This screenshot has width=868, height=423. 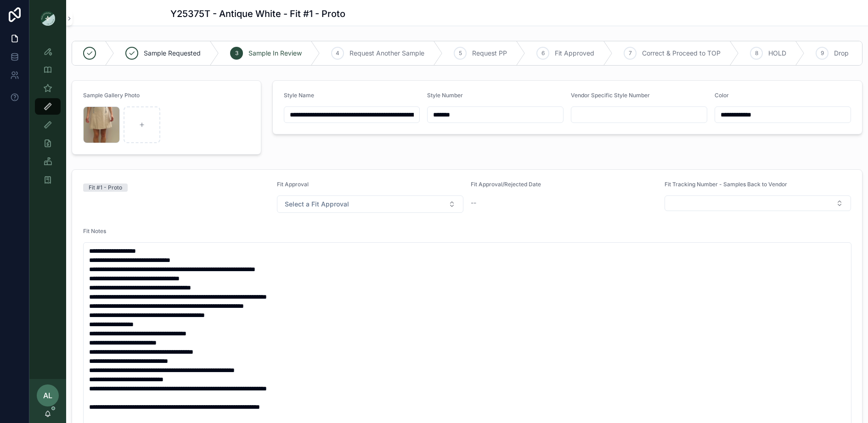 I want to click on span: Request PP, so click(x=490, y=53).